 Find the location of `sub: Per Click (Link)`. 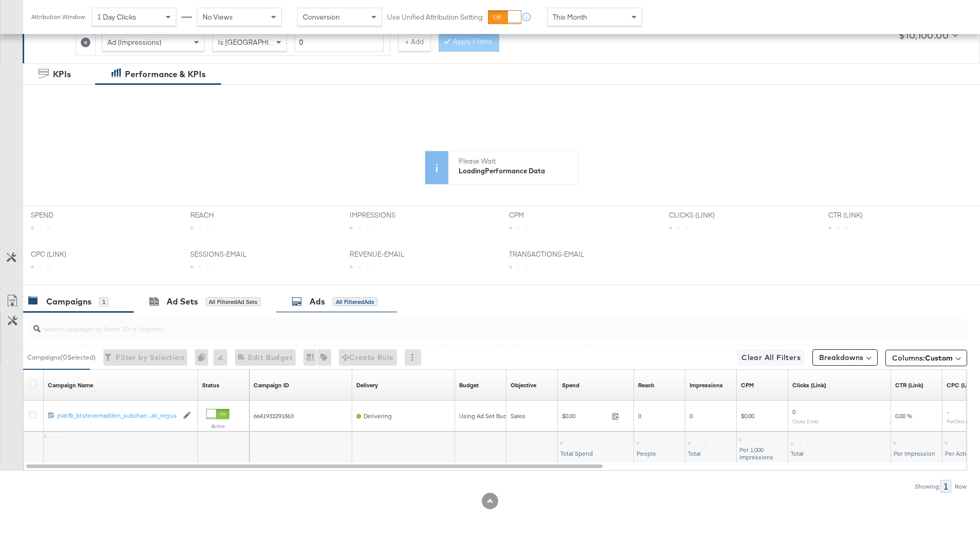

sub: Per Click (Link) is located at coordinates (962, 421).